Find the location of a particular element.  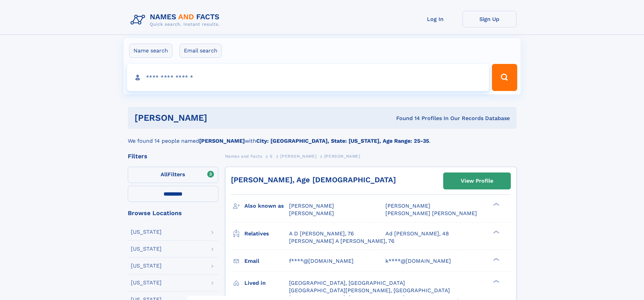

label: Email search is located at coordinates (200, 51).